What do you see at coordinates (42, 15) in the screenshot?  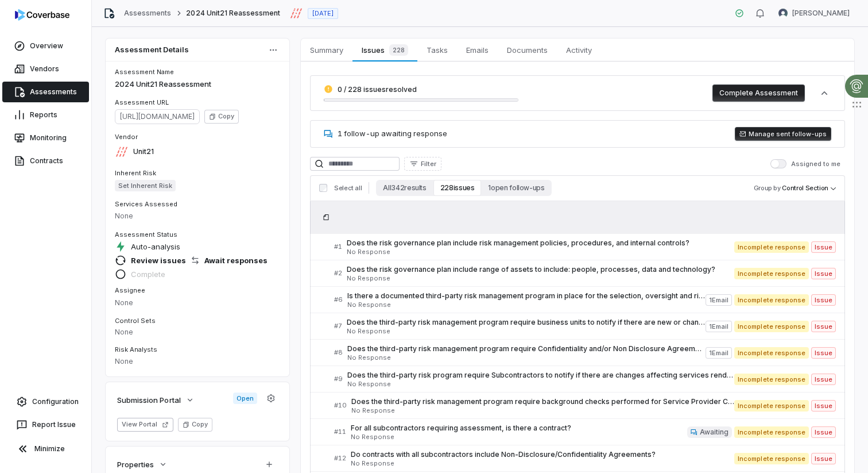 I see `img: logo-D7KZi-bG.svg` at bounding box center [42, 15].